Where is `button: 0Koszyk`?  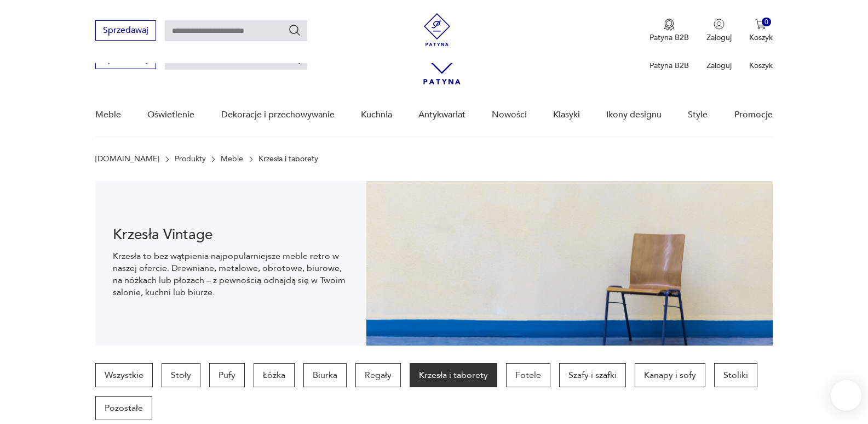
button: 0Koszyk is located at coordinates (761, 31).